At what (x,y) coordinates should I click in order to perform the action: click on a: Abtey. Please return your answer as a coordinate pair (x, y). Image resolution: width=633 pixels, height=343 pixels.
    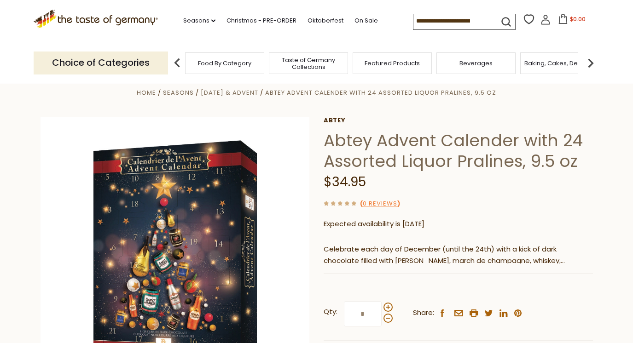
    Looking at the image, I should click on (458, 121).